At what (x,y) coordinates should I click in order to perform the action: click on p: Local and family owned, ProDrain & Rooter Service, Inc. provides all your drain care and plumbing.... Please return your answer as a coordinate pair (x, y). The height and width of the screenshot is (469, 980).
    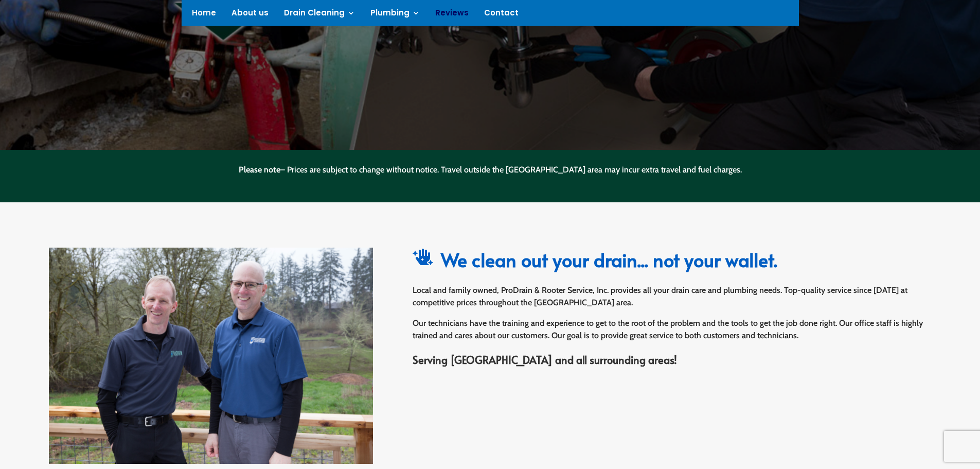
    Looking at the image, I should click on (671, 300).